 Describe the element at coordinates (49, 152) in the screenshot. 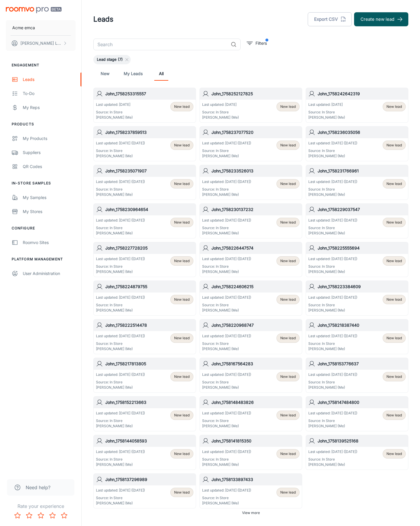

I see `div: Suppliers` at that location.